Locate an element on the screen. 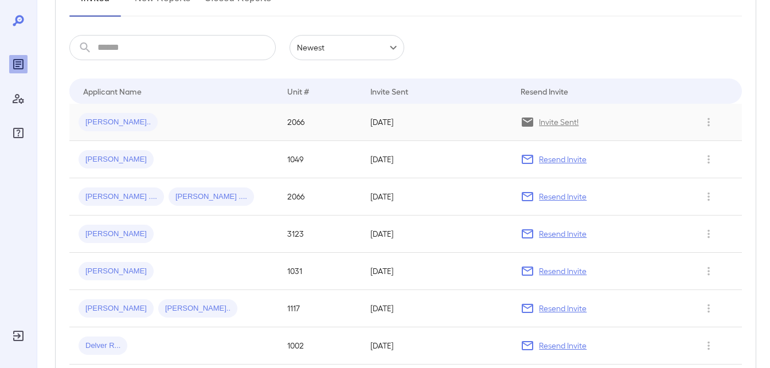 This screenshot has height=368, width=770. div: Log Out is located at coordinates (18, 336).